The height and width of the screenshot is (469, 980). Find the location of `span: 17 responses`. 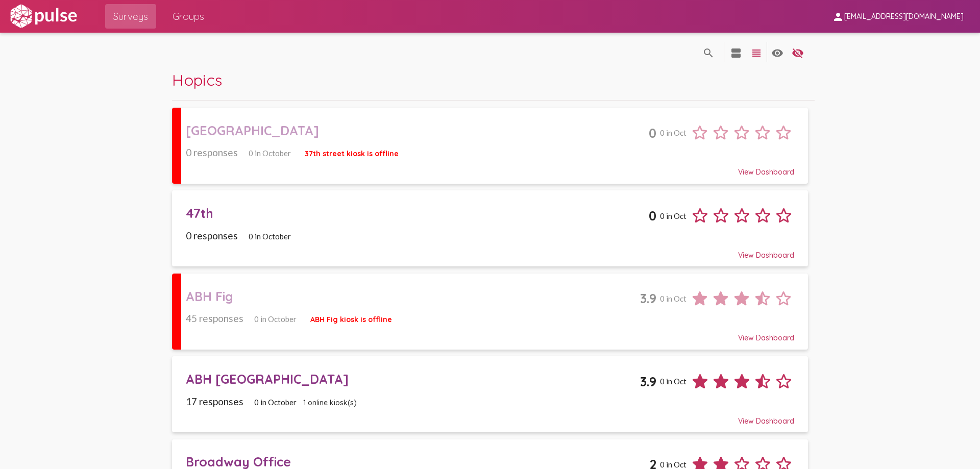

span: 17 responses is located at coordinates (215, 401).